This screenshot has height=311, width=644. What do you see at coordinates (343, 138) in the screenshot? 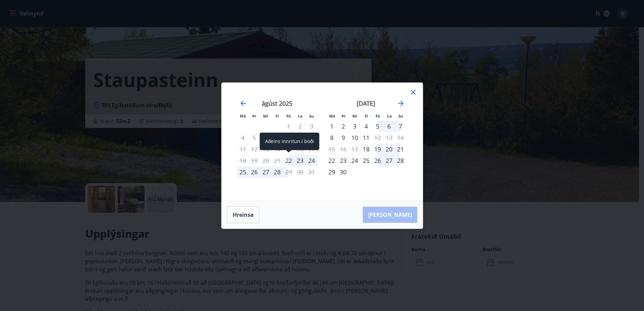
I see `td: Choose þriðjudagur, 9. september 2025 as your check-in date. It’s available.` at bounding box center [343, 138].